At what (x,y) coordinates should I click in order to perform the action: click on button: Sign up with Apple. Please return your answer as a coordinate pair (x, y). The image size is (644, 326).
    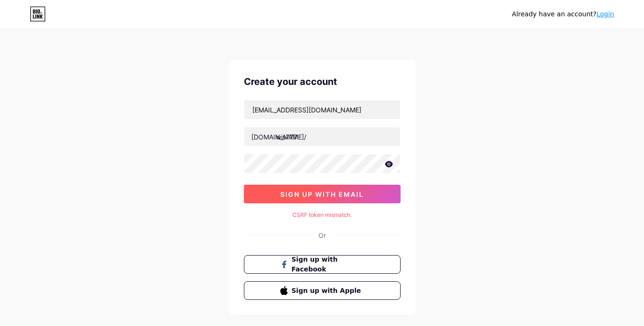
    Looking at the image, I should click on (322, 290).